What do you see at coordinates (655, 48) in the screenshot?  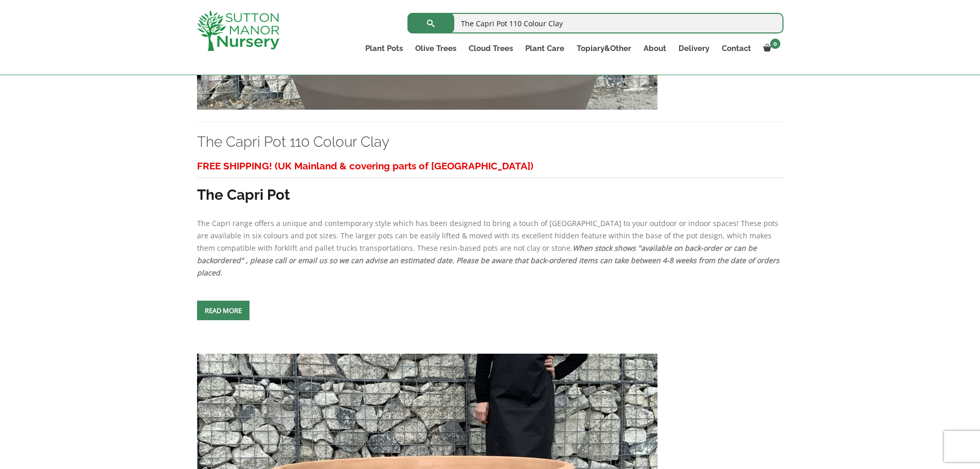 I see `a: About` at bounding box center [655, 48].